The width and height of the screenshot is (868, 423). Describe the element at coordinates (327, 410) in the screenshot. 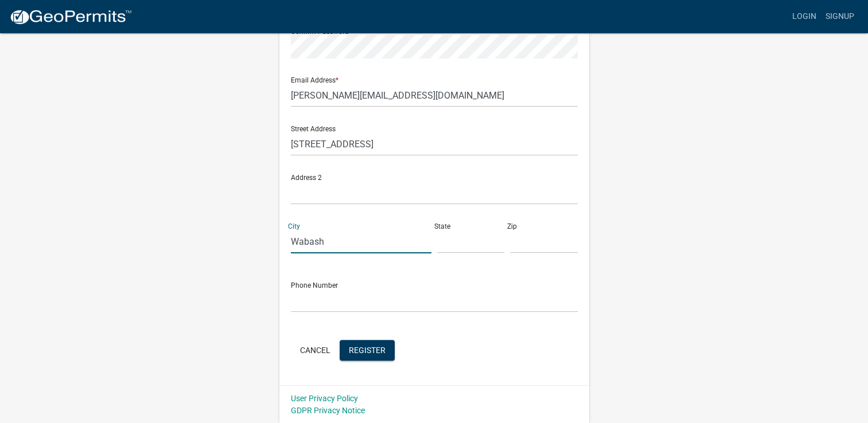

I see `a: GDPR Privacy Notice` at that location.